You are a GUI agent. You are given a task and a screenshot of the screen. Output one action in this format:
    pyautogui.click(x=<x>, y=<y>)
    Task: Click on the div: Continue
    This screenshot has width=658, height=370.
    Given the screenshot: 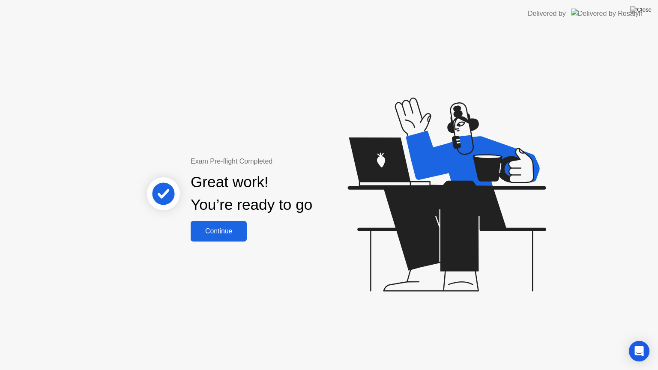 What is the action you would take?
    pyautogui.click(x=219, y=231)
    